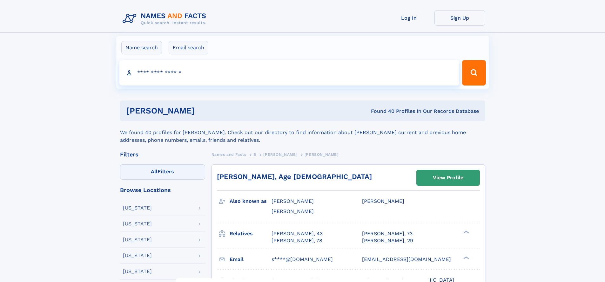  I want to click on div: Found 40 Profiles In Our Records Database, so click(381, 111).